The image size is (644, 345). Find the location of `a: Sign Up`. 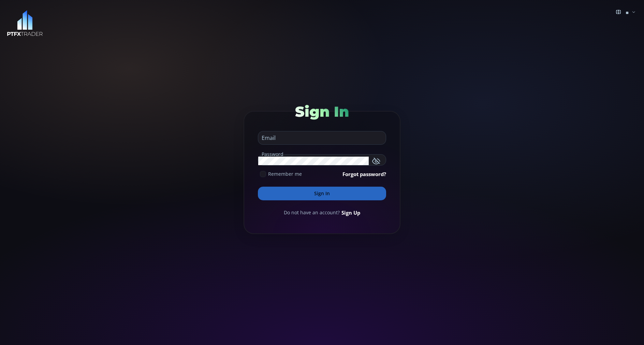

a: Sign Up is located at coordinates (351, 213).